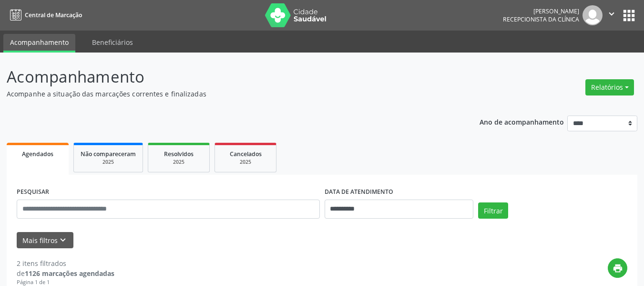 The height and width of the screenshot is (286, 644). What do you see at coordinates (629, 15) in the screenshot?
I see `button: apps` at bounding box center [629, 15].